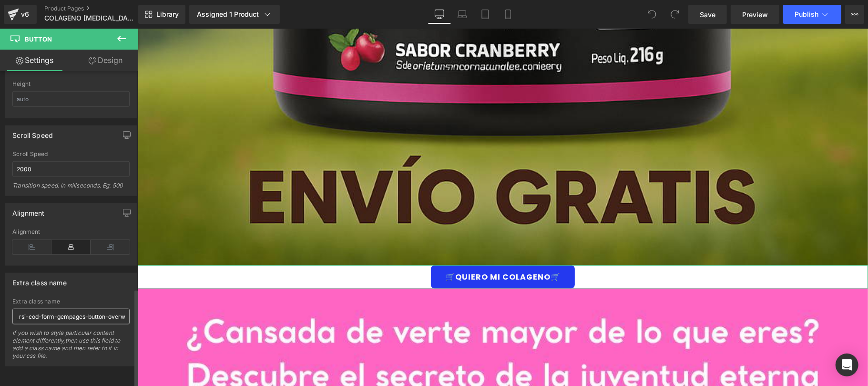  What do you see at coordinates (71, 189) in the screenshot?
I see `div: Transition speed. in miliseconds. Eg: 500` at bounding box center [71, 189].